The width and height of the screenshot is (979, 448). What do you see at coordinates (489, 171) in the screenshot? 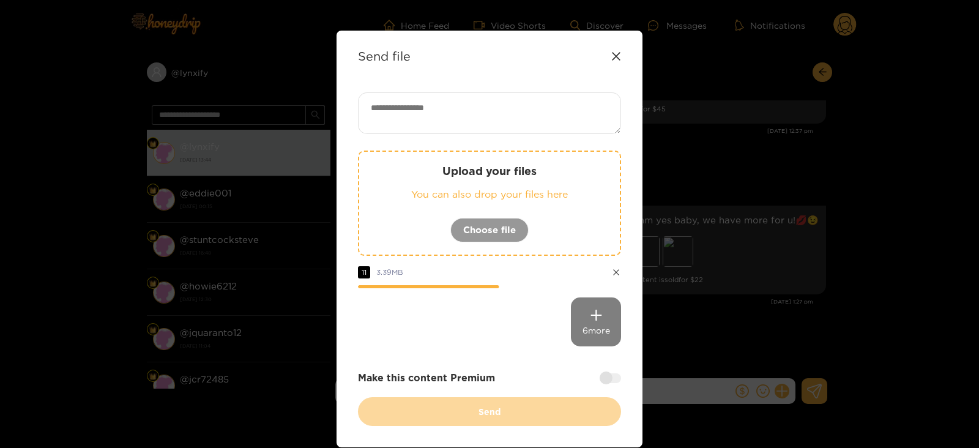
I see `p: Upload your files` at bounding box center [489, 171].